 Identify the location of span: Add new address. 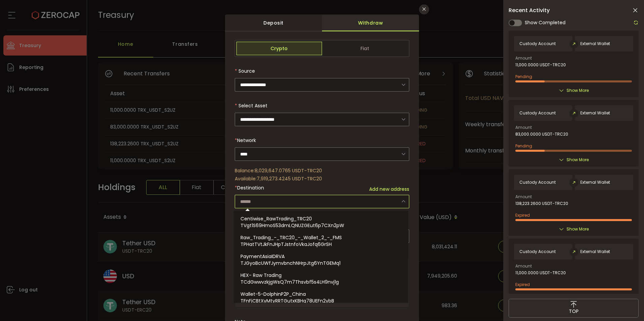
(389, 189).